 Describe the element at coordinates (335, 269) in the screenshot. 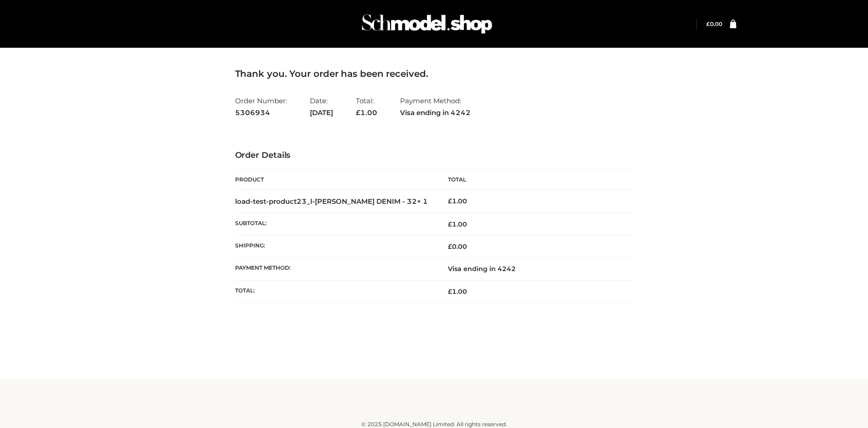

I see `th: Payment method:` at that location.